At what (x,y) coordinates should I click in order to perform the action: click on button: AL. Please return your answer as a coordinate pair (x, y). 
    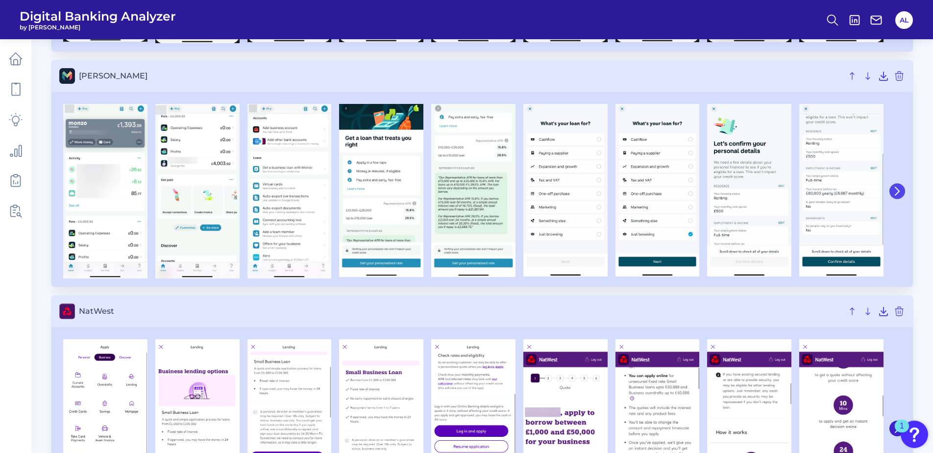
    Looking at the image, I should click on (904, 20).